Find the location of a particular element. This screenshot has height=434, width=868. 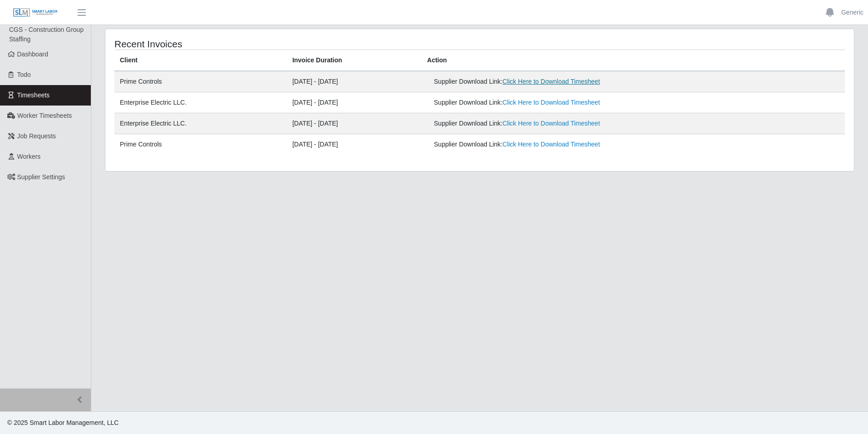

span: © 2025 Smart Labor Management, LLC is located at coordinates (63, 422).